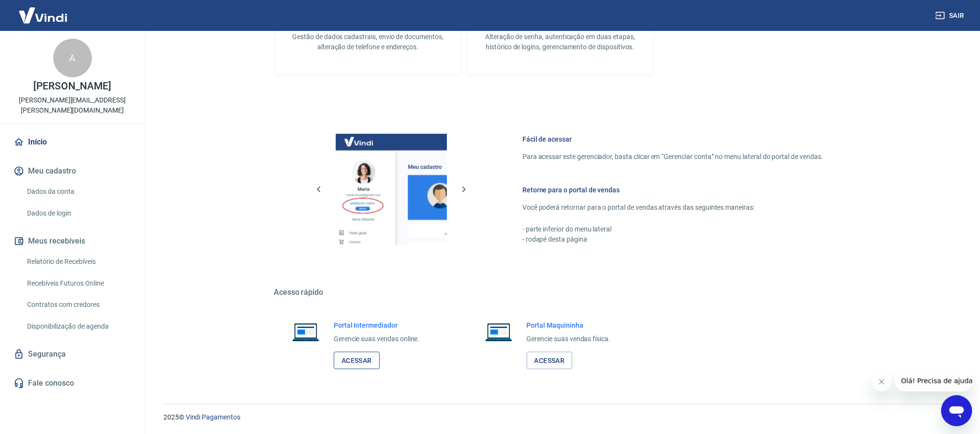  What do you see at coordinates (672, 140) in the screenshot?
I see `h6: Fácil de acessar` at bounding box center [672, 140].